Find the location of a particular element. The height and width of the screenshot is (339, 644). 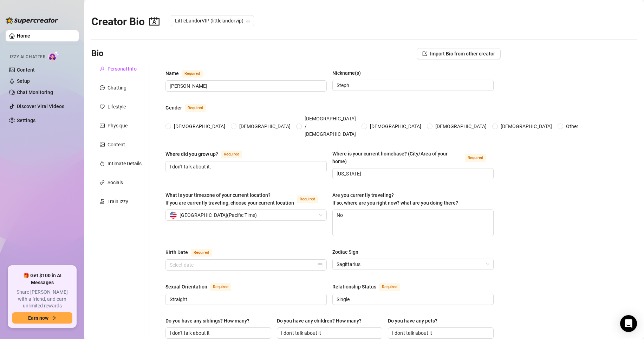

a: Settings is located at coordinates (26, 120).